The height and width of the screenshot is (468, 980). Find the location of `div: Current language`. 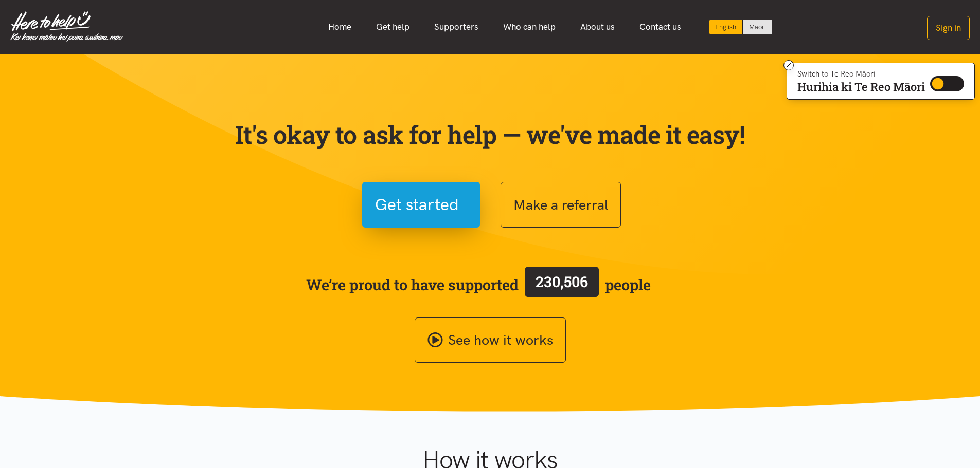

div: Current language is located at coordinates (726, 27).